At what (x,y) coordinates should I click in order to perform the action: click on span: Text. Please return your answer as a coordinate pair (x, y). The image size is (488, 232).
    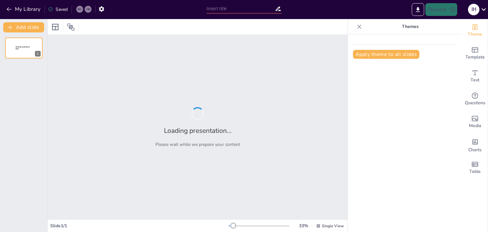
    Looking at the image, I should click on (475, 80).